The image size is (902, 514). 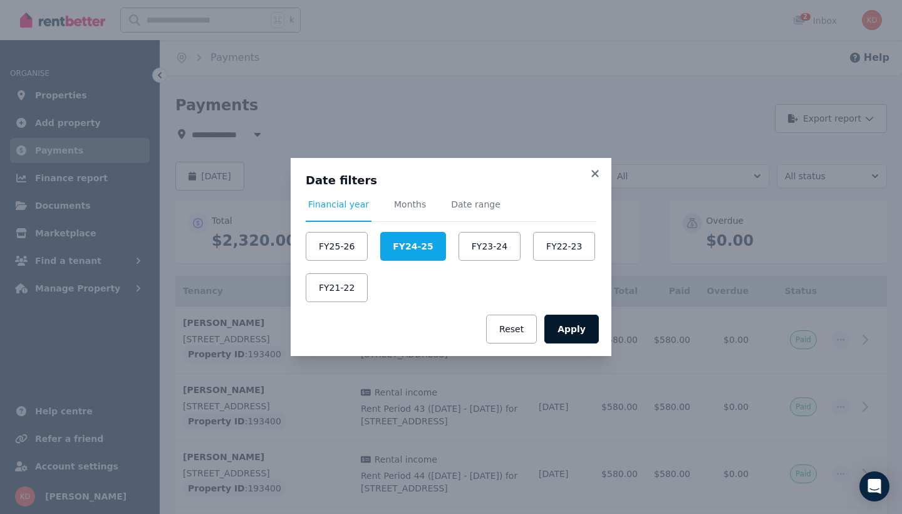 I want to click on button: Apply, so click(x=571, y=329).